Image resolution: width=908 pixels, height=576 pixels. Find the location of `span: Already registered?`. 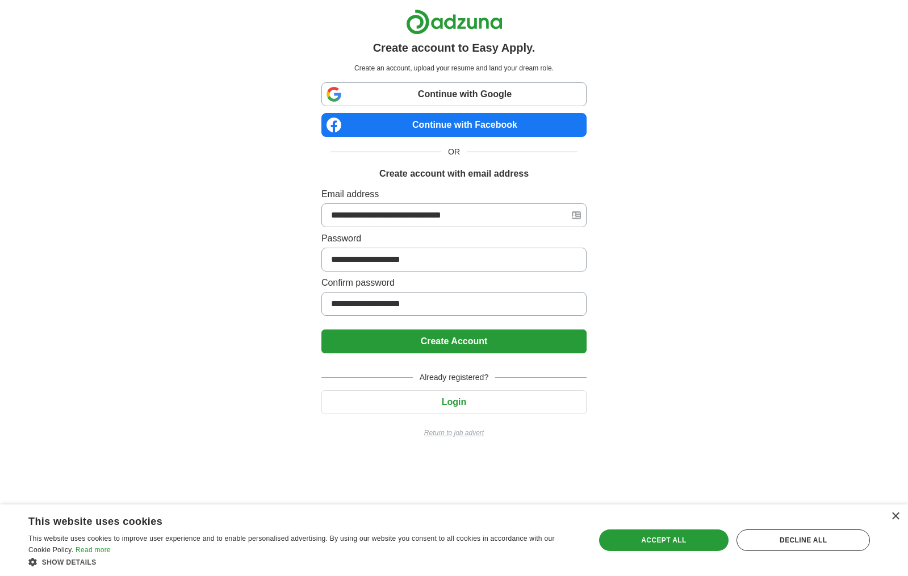

span: Already registered? is located at coordinates (454, 377).